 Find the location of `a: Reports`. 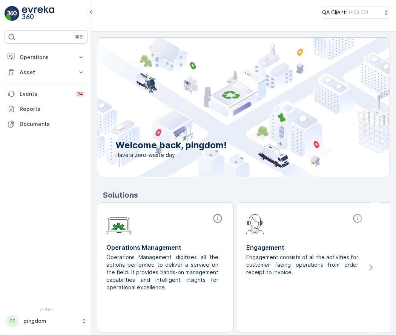

a: Reports is located at coordinates (46, 109).